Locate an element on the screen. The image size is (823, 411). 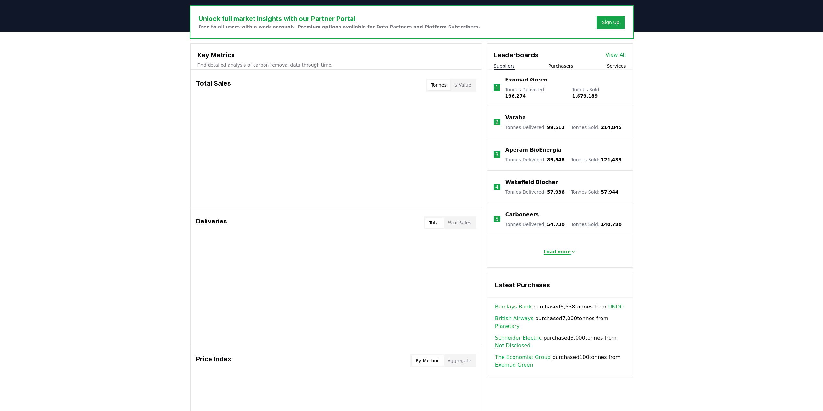
p: Load more is located at coordinates (557, 252).